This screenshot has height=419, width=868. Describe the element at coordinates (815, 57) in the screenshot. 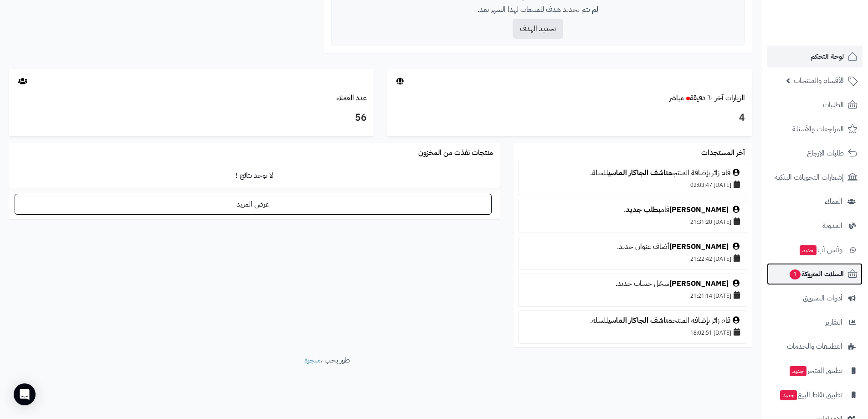

I see `a: لوحة التحكم` at that location.